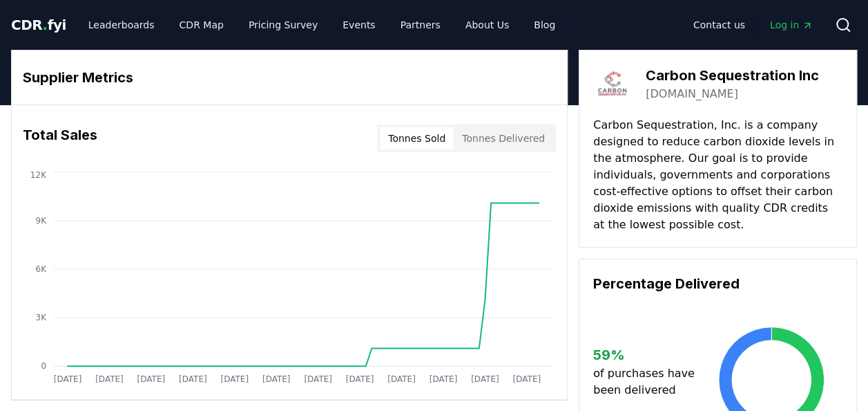 The image size is (868, 411). I want to click on a: CDR Map, so click(201, 25).